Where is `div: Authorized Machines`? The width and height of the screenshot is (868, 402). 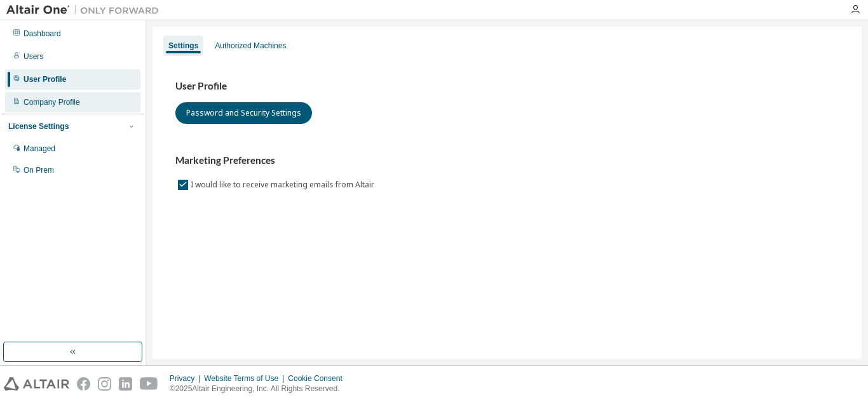 div: Authorized Machines is located at coordinates (251, 46).